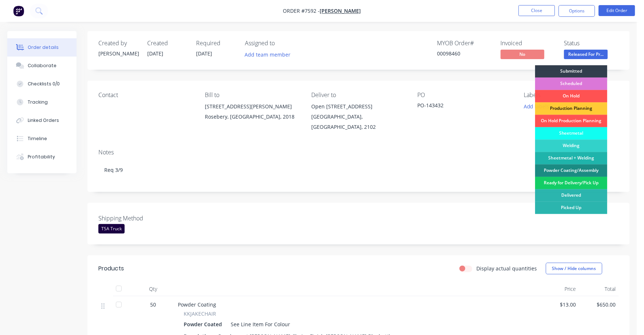 The image size is (644, 335). What do you see at coordinates (204, 324) in the screenshot?
I see `div: Powder Coated` at bounding box center [204, 324].